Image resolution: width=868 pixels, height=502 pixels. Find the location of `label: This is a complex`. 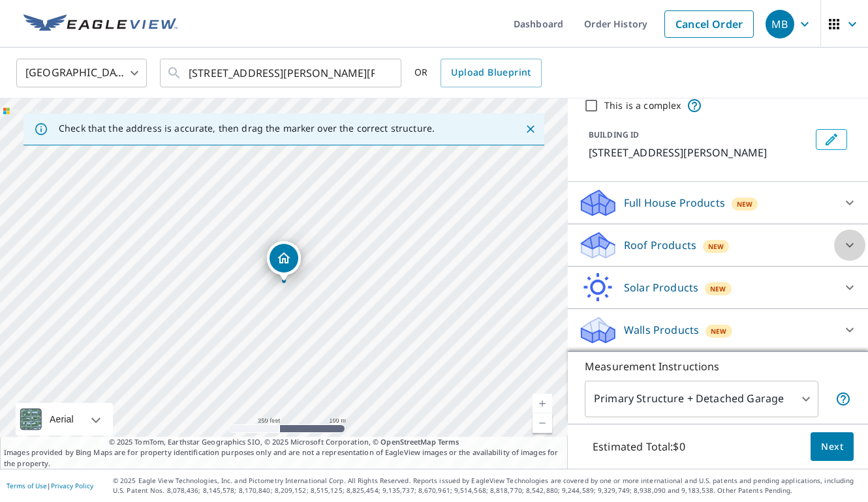

label: This is a complex is located at coordinates (643, 106).